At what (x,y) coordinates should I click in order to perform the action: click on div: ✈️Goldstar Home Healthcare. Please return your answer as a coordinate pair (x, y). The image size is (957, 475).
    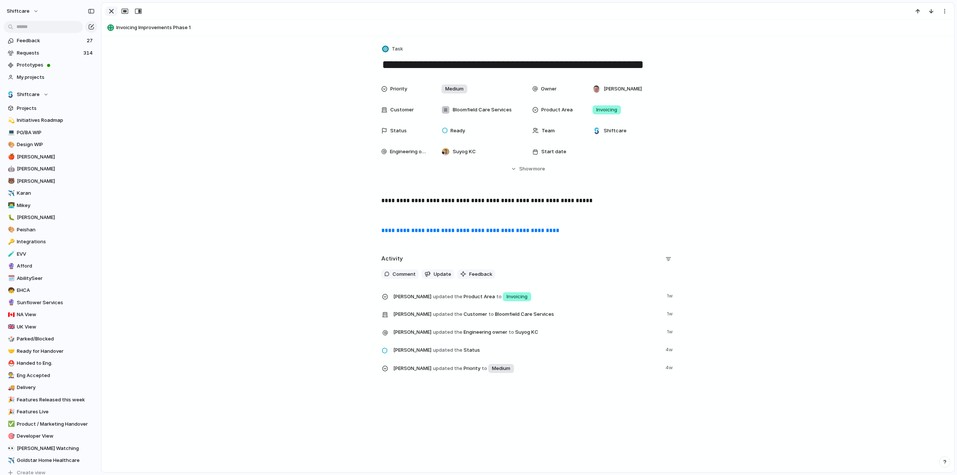
    Looking at the image, I should click on (50, 460).